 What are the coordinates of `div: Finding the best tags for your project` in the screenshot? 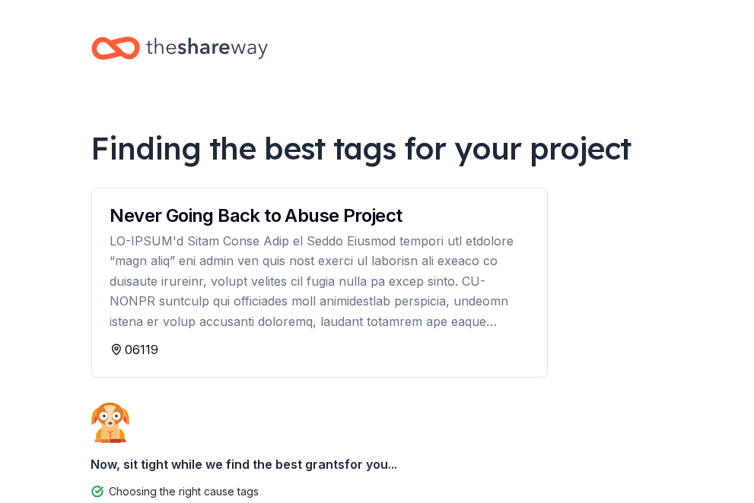 It's located at (377, 148).